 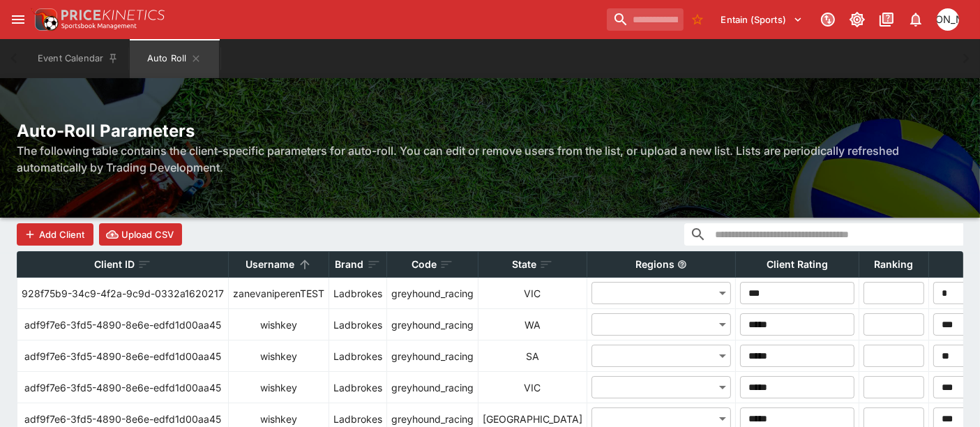 What do you see at coordinates (948, 19) in the screenshot?
I see `div: Jonty Andrew` at bounding box center [948, 19].